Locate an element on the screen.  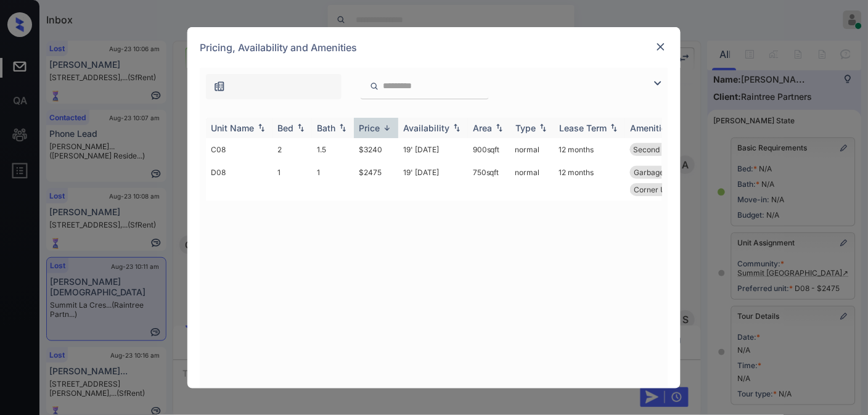
td: 750 sqft is located at coordinates (489, 181).